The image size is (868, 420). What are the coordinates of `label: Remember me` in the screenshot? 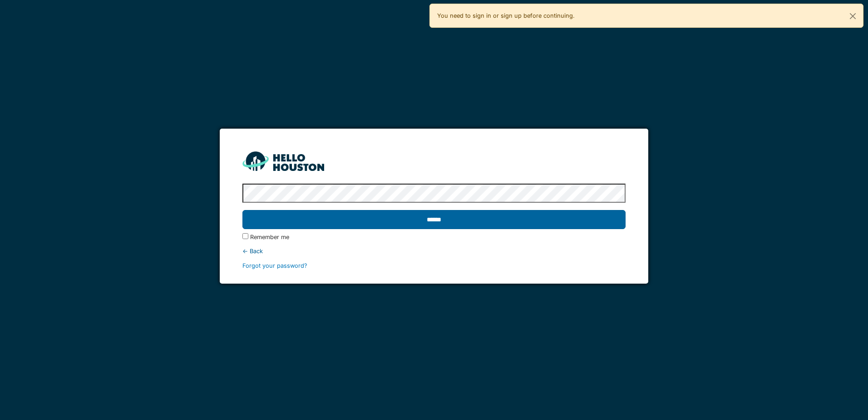 It's located at (269, 236).